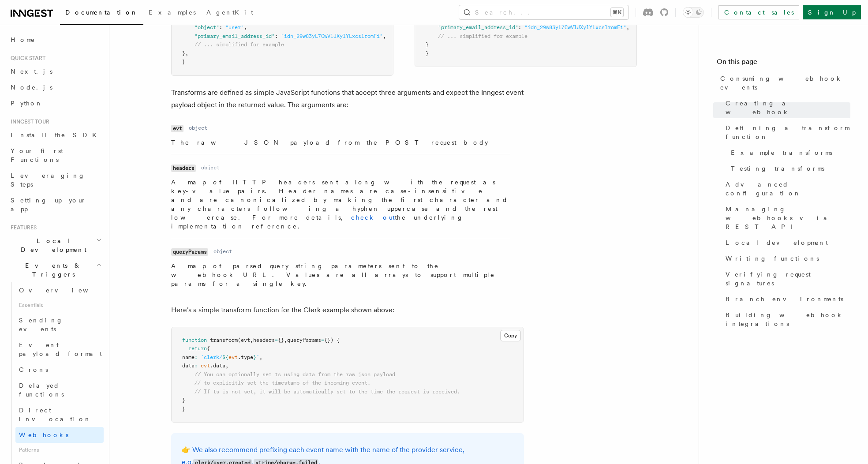 Image resolution: width=868 pixels, height=464 pixels. What do you see at coordinates (36, 155) in the screenshot?
I see `span: Your first Functions` at bounding box center [36, 155].